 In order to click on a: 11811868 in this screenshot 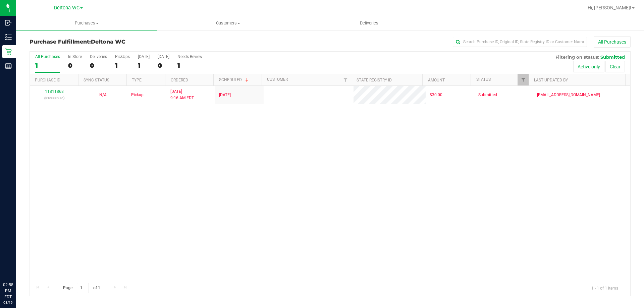, I will do `click(54, 91)`.